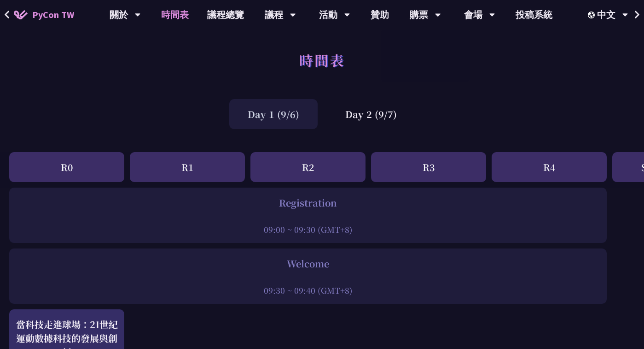  Describe the element at coordinates (188, 167) in the screenshot. I see `div: R1` at that location.